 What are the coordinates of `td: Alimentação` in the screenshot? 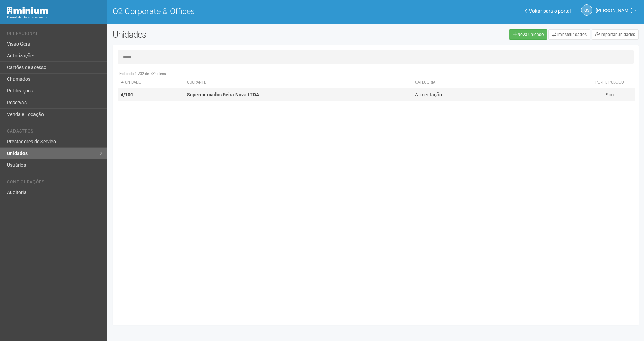 It's located at (498, 94).